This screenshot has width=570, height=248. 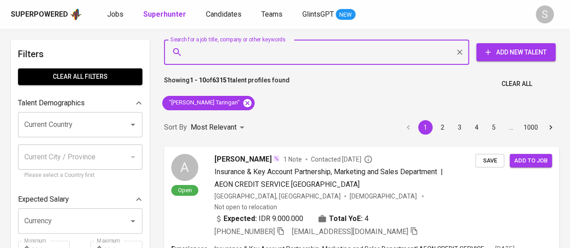 What do you see at coordinates (366, 219) in the screenshot?
I see `span: 4` at bounding box center [366, 219].